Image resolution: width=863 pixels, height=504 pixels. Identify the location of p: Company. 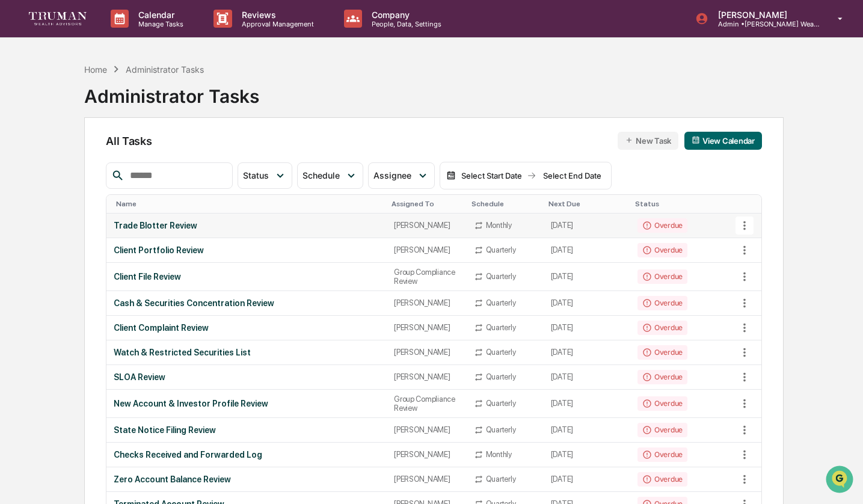
(404, 14).